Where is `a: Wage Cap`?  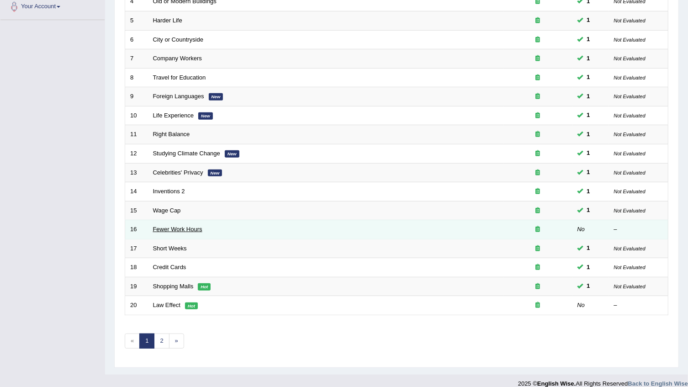
a: Wage Cap is located at coordinates (167, 210).